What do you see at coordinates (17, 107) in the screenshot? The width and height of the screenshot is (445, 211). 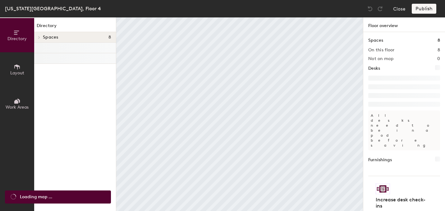 I see `span: Work Areas` at bounding box center [17, 107].